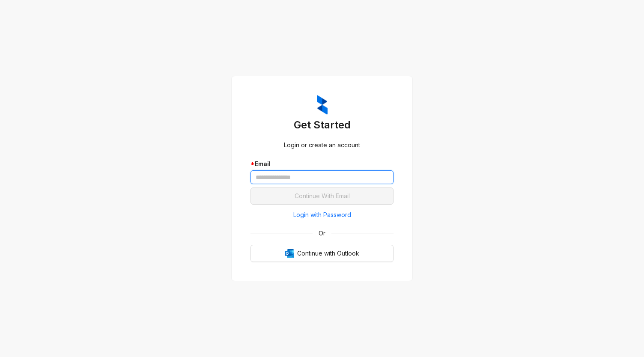 The image size is (644, 357). I want to click on span: Login with Password, so click(322, 215).